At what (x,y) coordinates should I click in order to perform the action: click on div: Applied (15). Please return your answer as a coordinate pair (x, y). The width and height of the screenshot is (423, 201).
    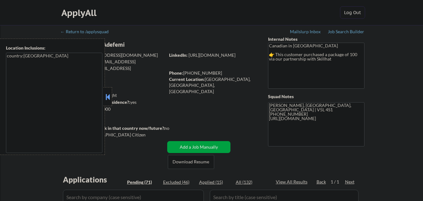
    Looking at the image, I should click on (215, 182).